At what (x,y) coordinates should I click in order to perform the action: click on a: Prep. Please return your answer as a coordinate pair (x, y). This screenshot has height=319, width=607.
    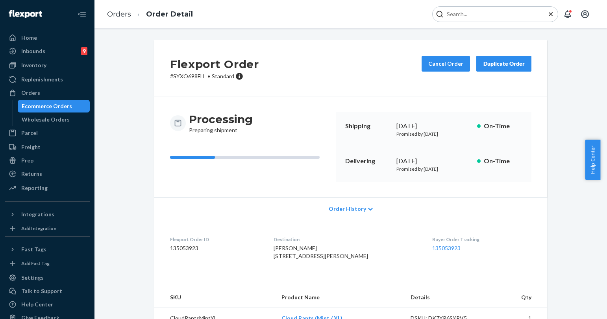
    Looking at the image, I should click on (47, 161).